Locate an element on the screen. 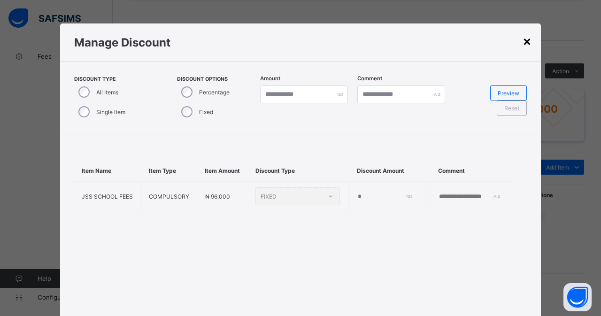  th: Item Type is located at coordinates (170, 171).